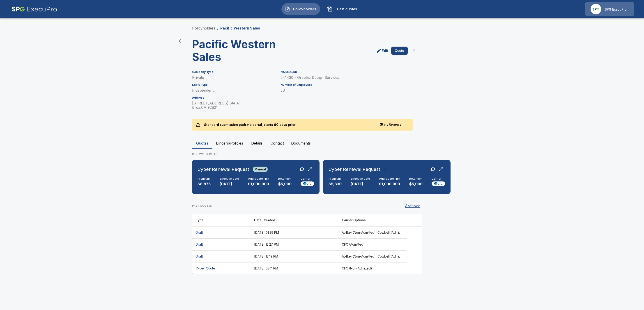 This screenshot has width=644, height=310. What do you see at coordinates (414, 51) in the screenshot?
I see `button: more` at bounding box center [414, 51].